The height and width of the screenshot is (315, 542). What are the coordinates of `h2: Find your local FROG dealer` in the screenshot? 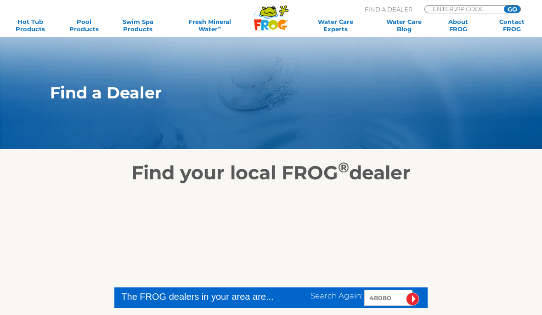 It's located at (271, 172).